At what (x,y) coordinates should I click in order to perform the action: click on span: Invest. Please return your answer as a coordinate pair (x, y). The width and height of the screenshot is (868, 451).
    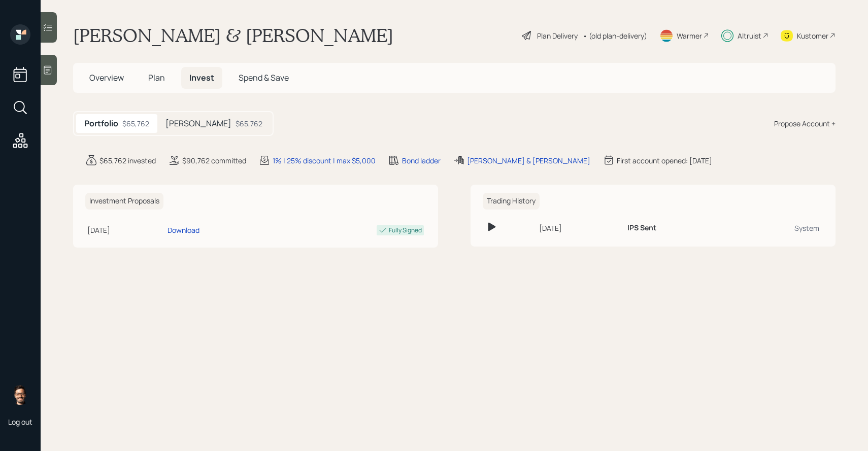
    Looking at the image, I should click on (202, 78).